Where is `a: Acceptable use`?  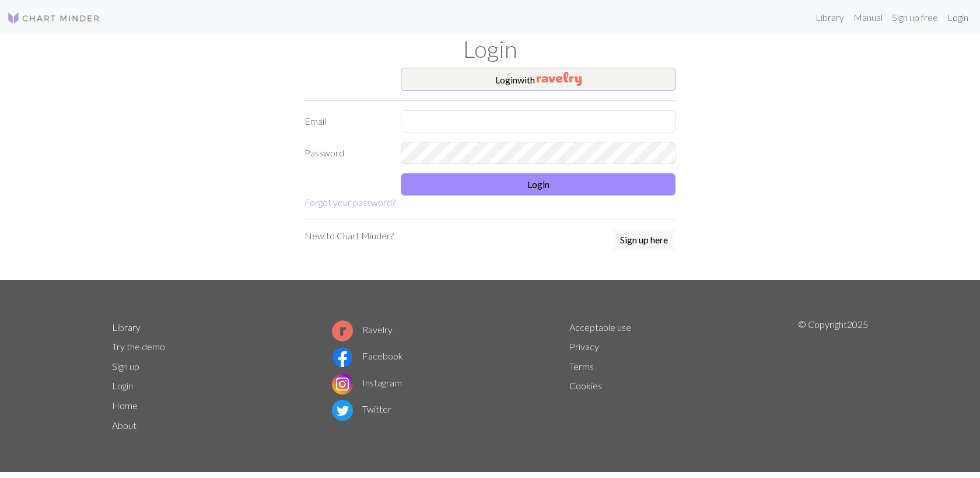
a: Acceptable use is located at coordinates (600, 327).